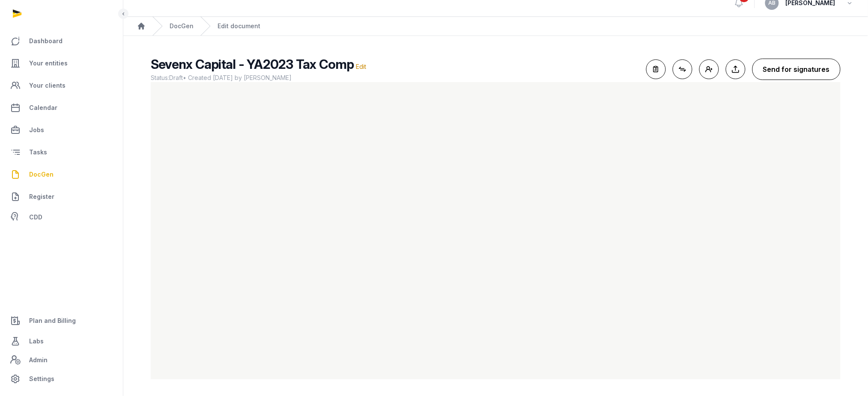 The width and height of the screenshot is (868, 396). What do you see at coordinates (61, 63) in the screenshot?
I see `a: Your entities` at bounding box center [61, 63].